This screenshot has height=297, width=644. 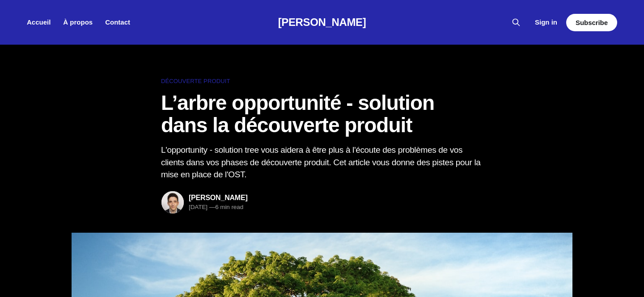 I want to click on h1: L’arbre opportunité - solution dans la découverte produit, so click(x=322, y=114).